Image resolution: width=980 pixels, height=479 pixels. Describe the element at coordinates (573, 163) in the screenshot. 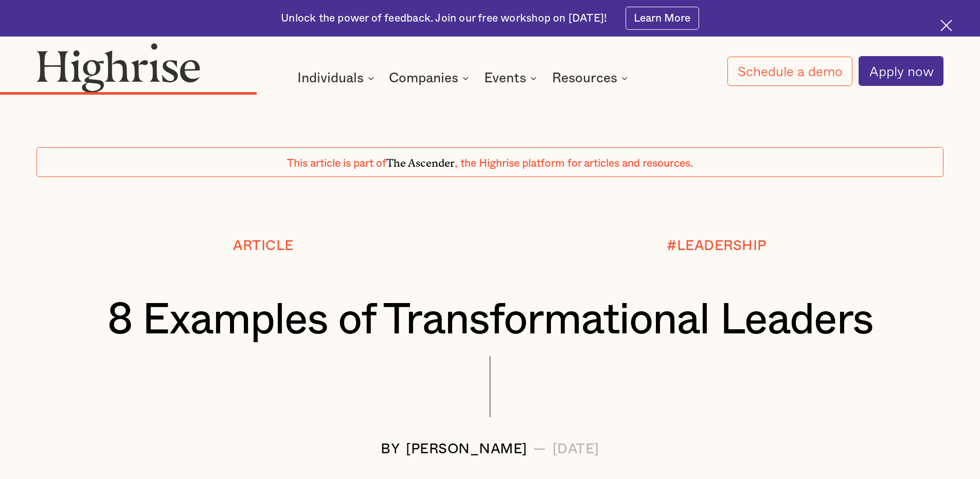

I see `span: , the Highrise platform for articles and resources.` at that location.